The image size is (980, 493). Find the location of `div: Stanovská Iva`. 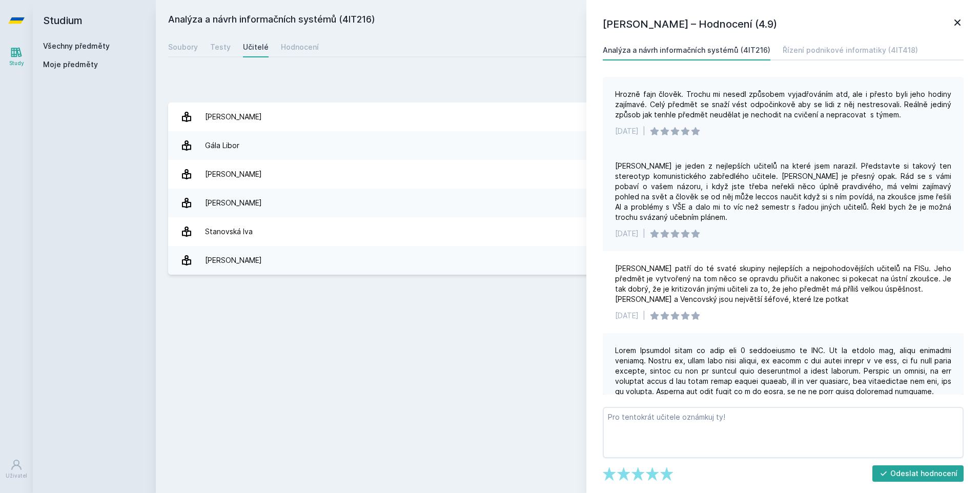

div: Stanovská Iva is located at coordinates (229, 231).